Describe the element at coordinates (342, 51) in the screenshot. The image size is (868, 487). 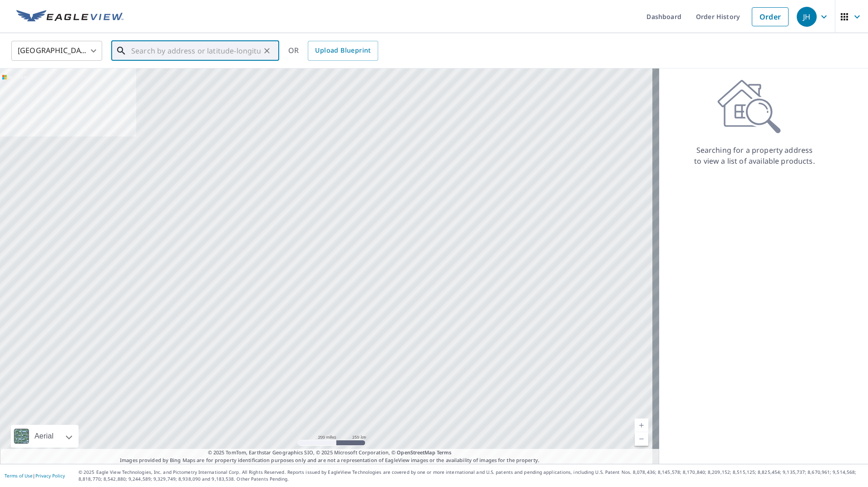
I see `a: Upload Blueprint` at that location.